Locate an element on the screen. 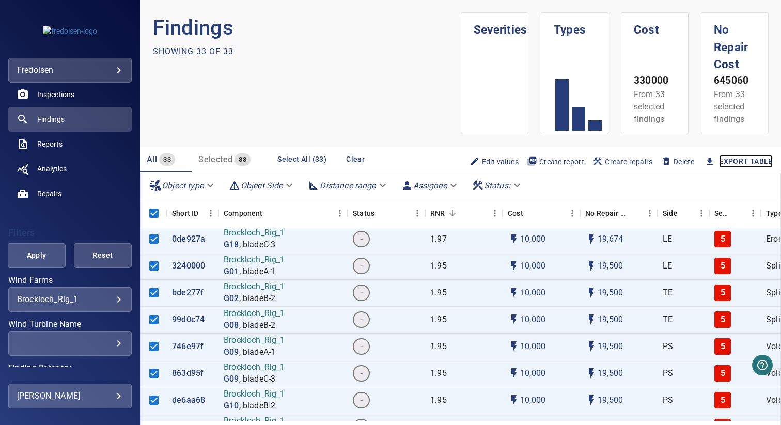  em: Object Side is located at coordinates (262, 185).